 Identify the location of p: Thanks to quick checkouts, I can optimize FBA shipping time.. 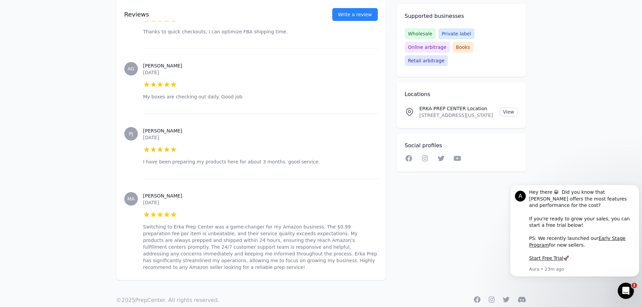
(261, 32).